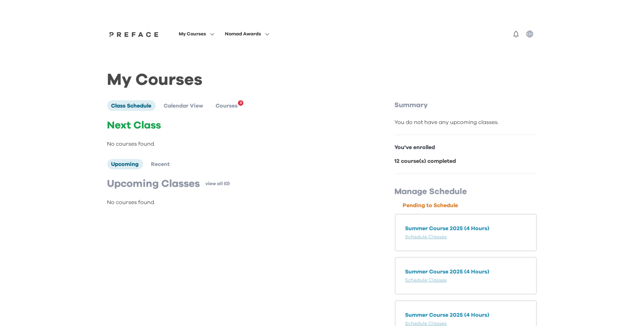  What do you see at coordinates (240, 103) in the screenshot?
I see `span: 3` at bounding box center [240, 103].